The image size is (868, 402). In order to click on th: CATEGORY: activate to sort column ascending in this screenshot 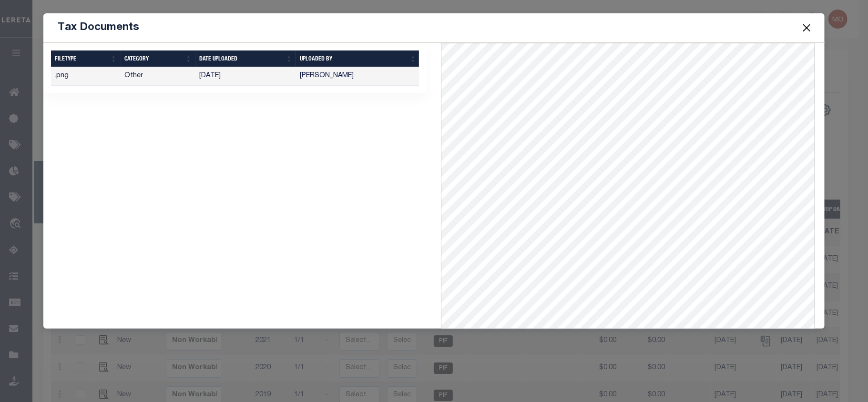, I will do `click(157, 59)`.